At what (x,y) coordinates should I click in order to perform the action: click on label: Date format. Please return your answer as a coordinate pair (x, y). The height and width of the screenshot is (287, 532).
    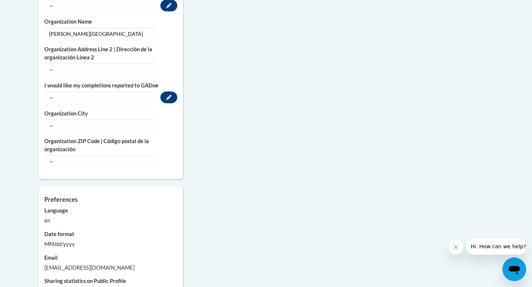
    Looking at the image, I should click on (111, 235).